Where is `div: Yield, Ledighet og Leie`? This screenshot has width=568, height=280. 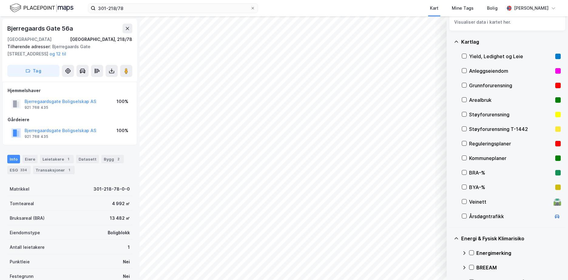 div: Yield, Ledighet og Leie is located at coordinates (511, 56).